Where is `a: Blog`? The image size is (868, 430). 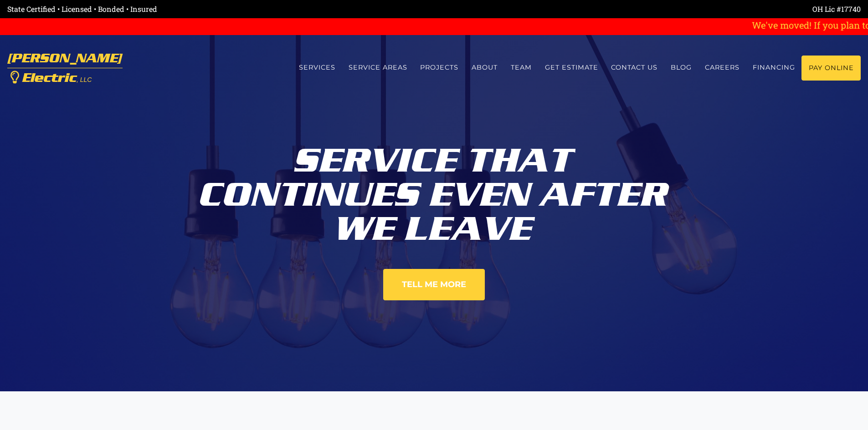
a: Blog is located at coordinates (681, 67).